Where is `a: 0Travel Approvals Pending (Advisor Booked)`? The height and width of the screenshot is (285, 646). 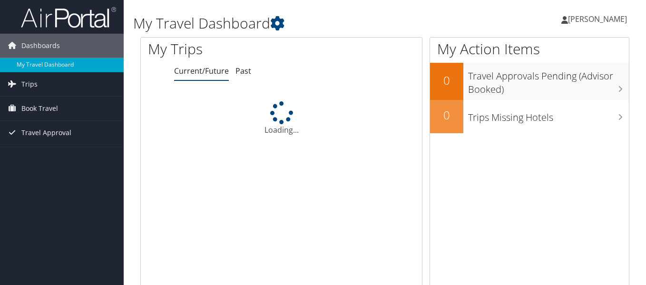 a: 0Travel Approvals Pending (Advisor Booked) is located at coordinates (530, 81).